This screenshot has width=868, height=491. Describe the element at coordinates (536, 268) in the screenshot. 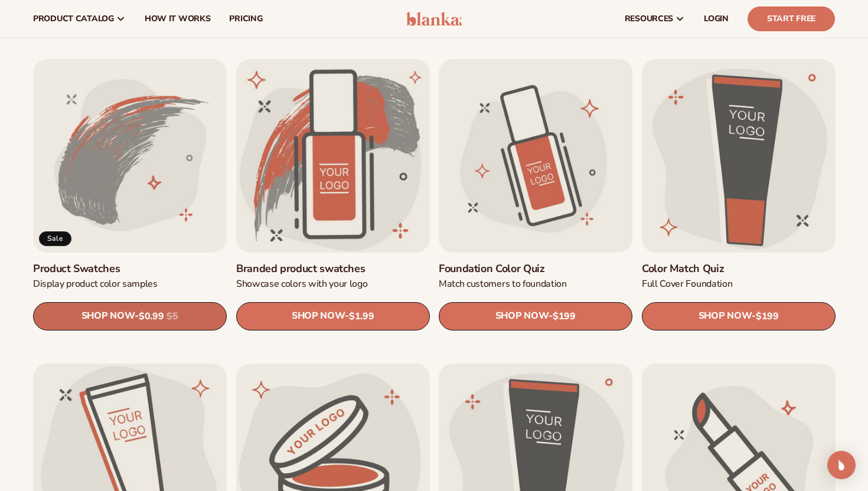

I see `a: Foundation Color Quiz` at that location.